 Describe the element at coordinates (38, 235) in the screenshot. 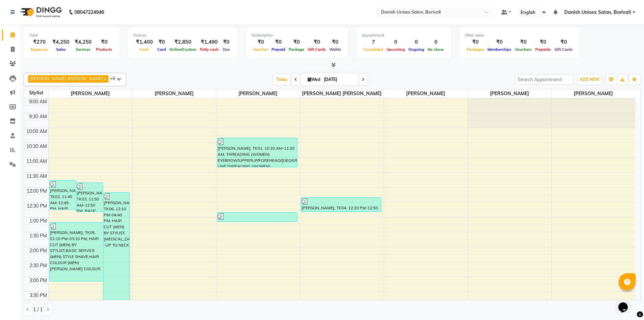

I see `div: 1:30 PM` at that location.